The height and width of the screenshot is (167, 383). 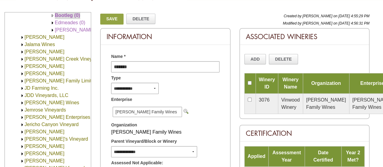 I want to click on a: Add, so click(x=255, y=59).